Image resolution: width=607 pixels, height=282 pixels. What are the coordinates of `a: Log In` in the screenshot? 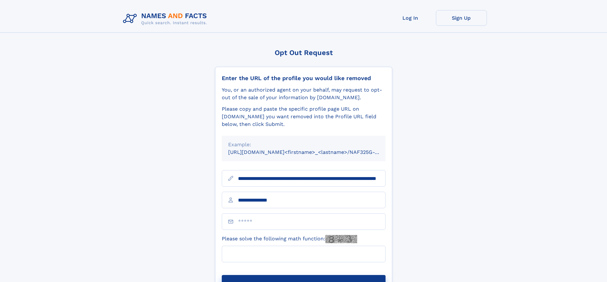 It's located at (410, 18).